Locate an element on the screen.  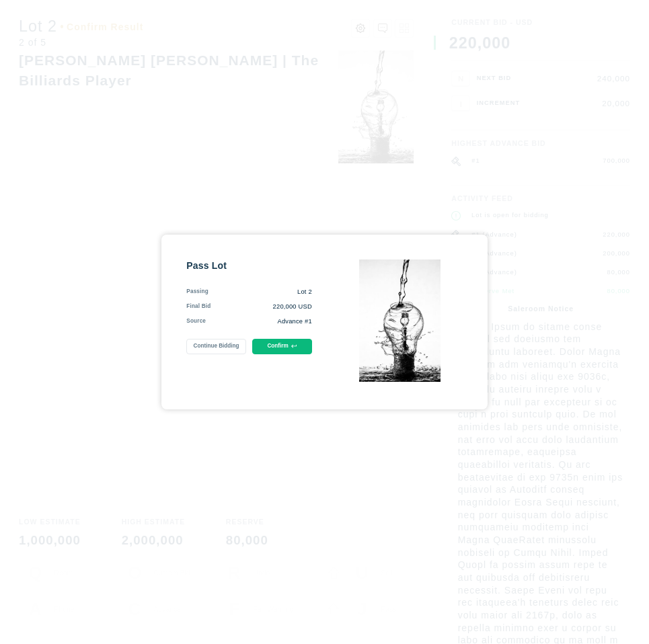
button: Continue Bidding is located at coordinates (216, 346).